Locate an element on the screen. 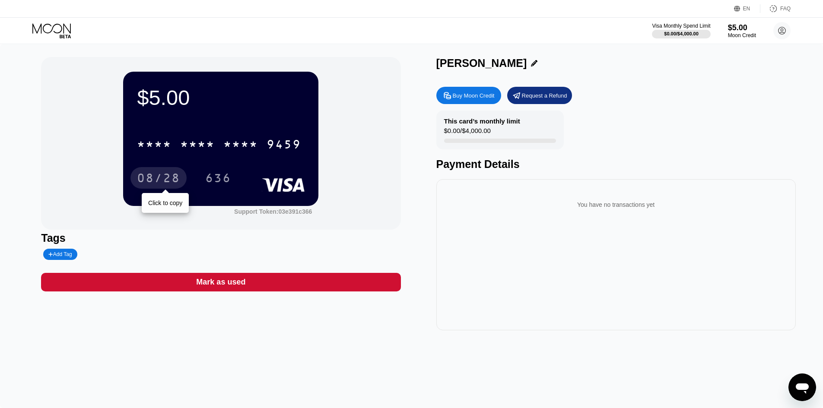 The width and height of the screenshot is (823, 408). div: Tags is located at coordinates (221, 238).